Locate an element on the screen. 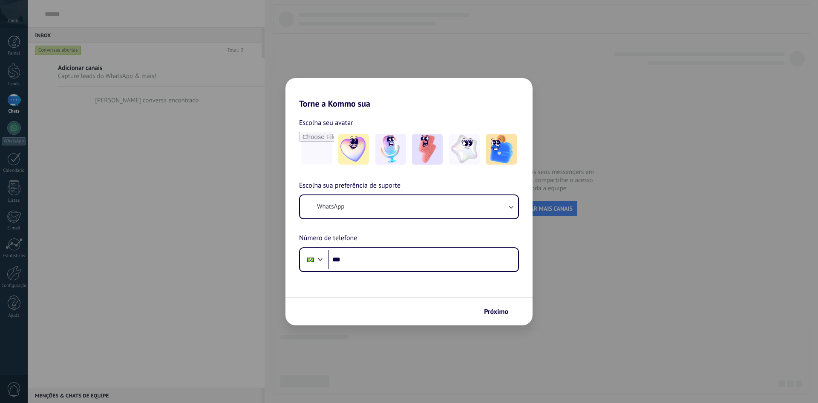  img: -1.jpeg is located at coordinates (354, 149).